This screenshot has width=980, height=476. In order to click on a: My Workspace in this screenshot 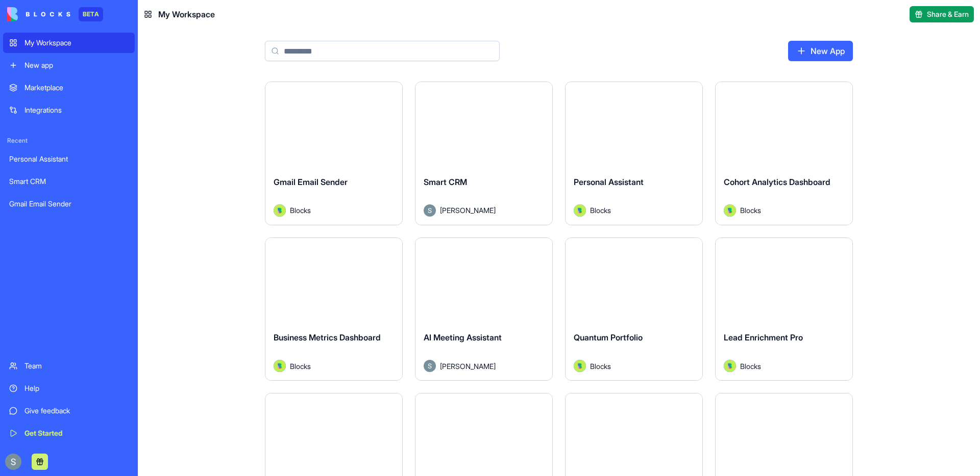, I will do `click(69, 43)`.